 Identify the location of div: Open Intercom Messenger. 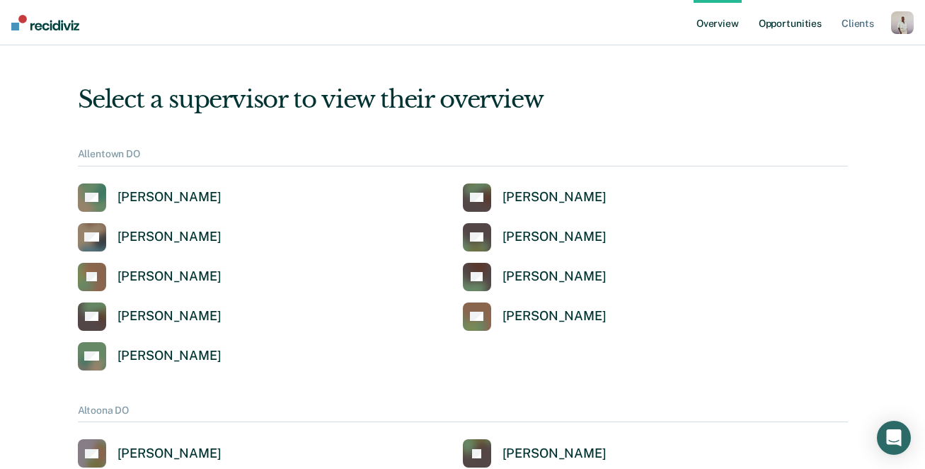
(894, 438).